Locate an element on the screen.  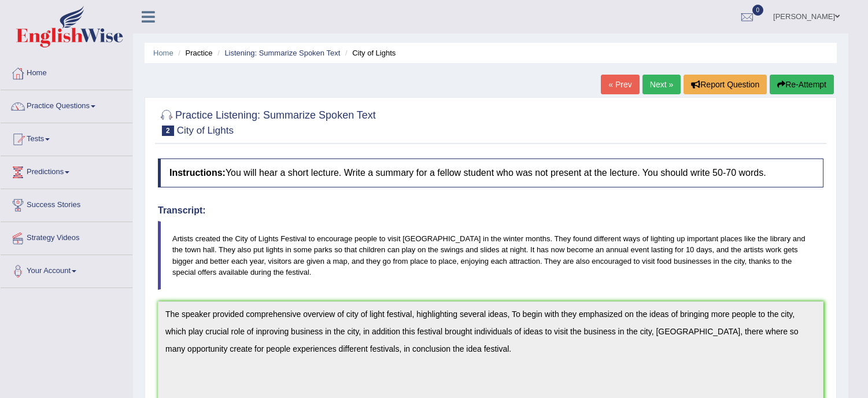
a: Strategy Videos is located at coordinates (66, 237).